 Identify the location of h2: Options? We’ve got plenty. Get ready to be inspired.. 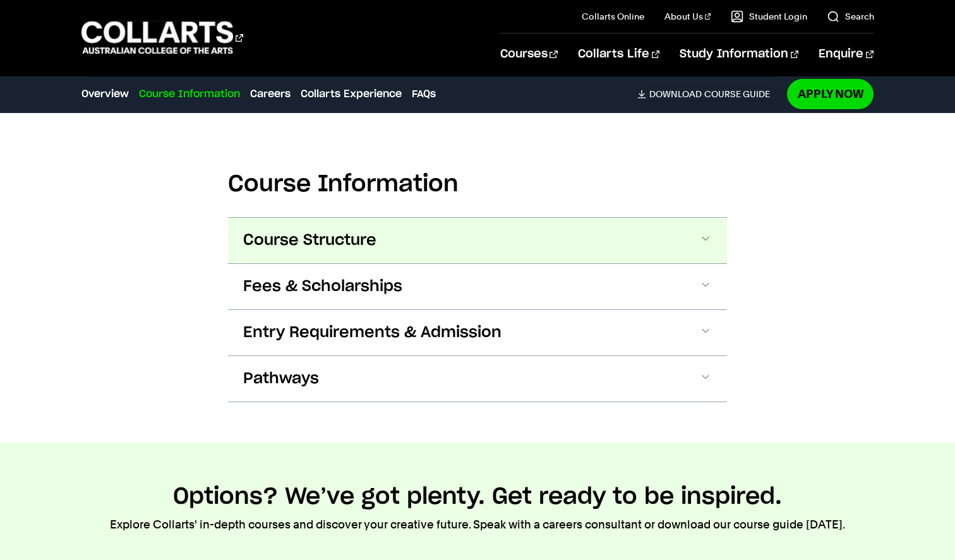
(477, 497).